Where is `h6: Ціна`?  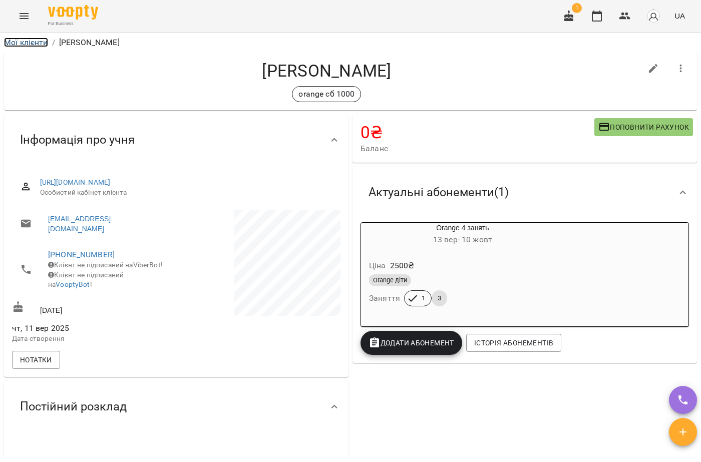 h6: Ціна is located at coordinates (377, 266).